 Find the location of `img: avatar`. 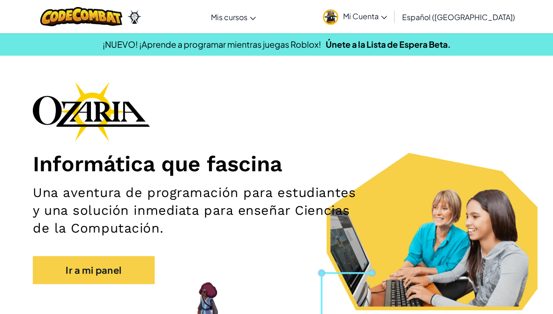

img: avatar is located at coordinates (330, 17).